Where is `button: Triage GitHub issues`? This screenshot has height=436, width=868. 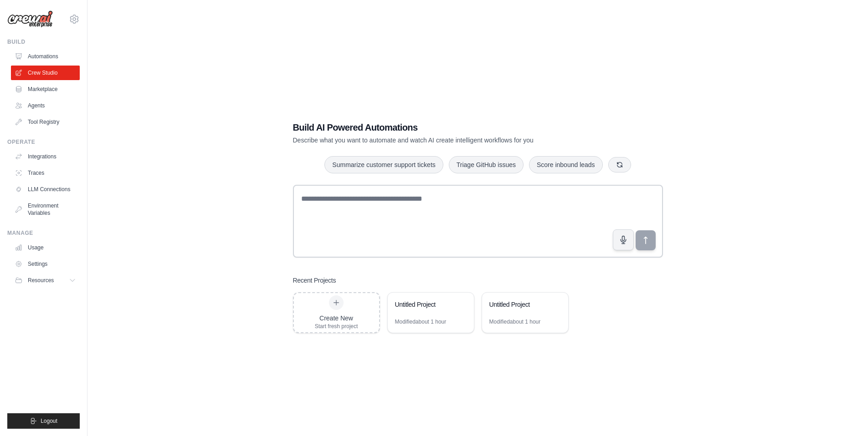
button: Triage GitHub issues is located at coordinates (486, 165).